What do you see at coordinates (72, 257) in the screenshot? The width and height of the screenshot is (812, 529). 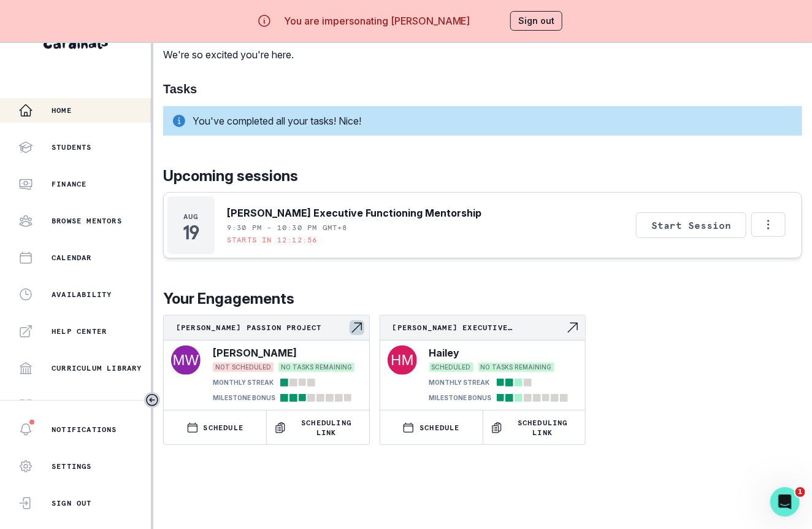 I see `p: Calendar` at bounding box center [72, 257].